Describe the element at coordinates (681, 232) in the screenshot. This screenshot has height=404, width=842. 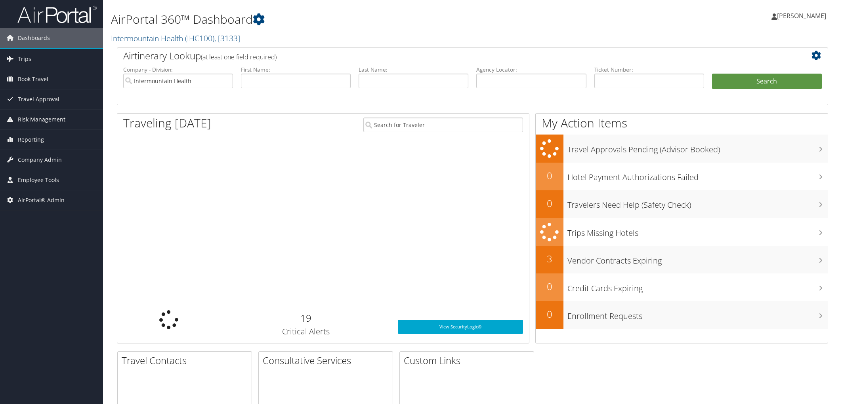
I see `a: Trips Missing Hotels` at that location.